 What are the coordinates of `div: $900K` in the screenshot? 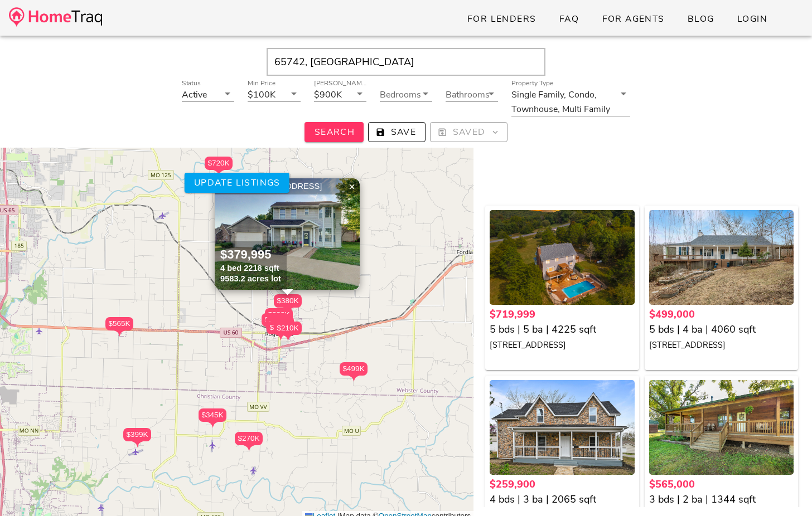 It's located at (328, 94).